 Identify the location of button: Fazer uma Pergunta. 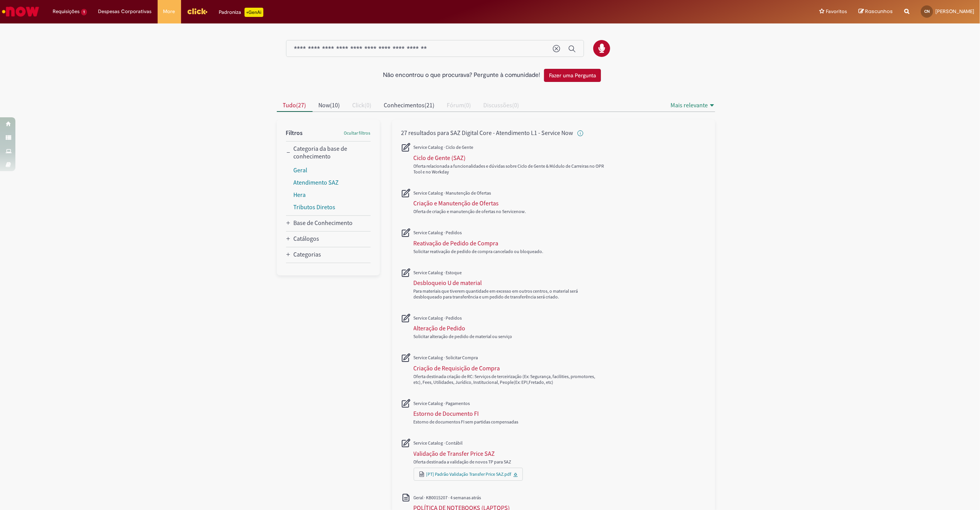
(573, 76).